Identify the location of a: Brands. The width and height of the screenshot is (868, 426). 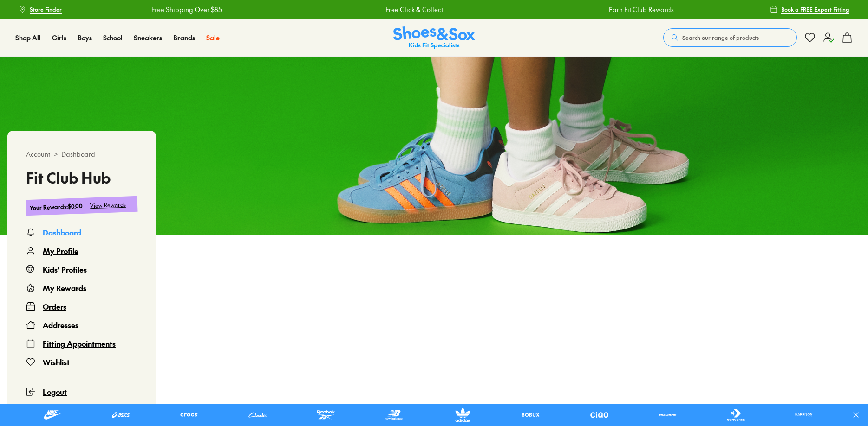
(184, 38).